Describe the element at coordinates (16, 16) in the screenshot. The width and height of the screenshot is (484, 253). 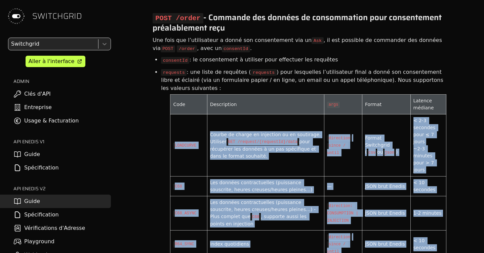
I see `img: Switchgrid Logo` at that location.